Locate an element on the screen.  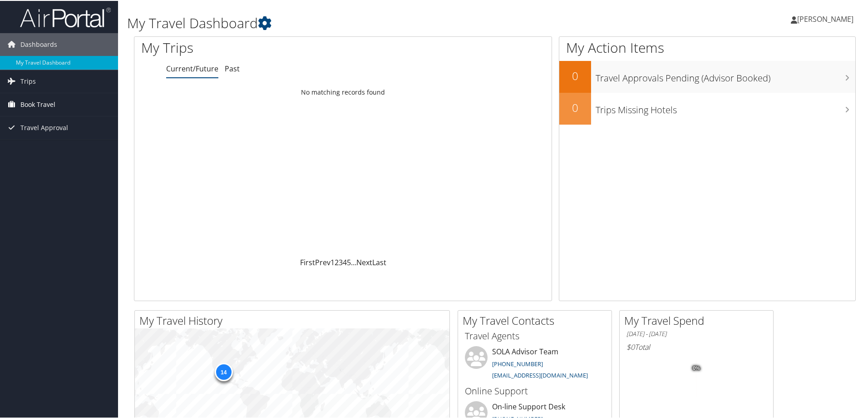
tspan: 0% is located at coordinates (697, 367).